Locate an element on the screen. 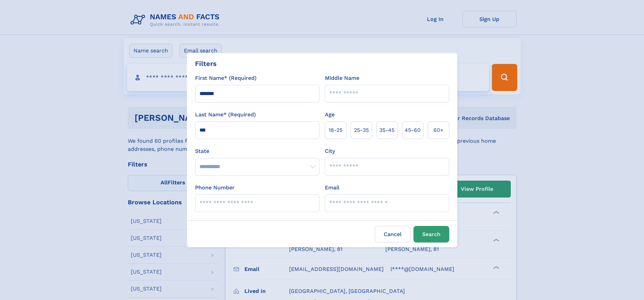 The height and width of the screenshot is (300, 644). label: City is located at coordinates (330, 151).